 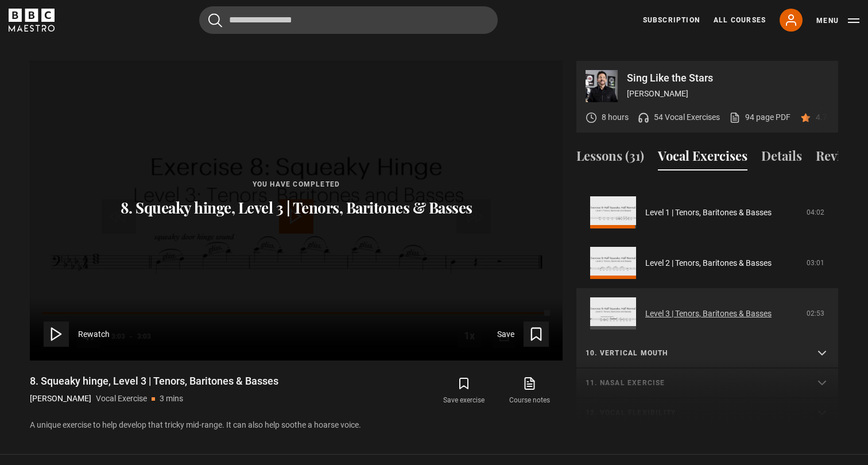 What do you see at coordinates (296, 184) in the screenshot?
I see `p: You have completed` at bounding box center [296, 184].